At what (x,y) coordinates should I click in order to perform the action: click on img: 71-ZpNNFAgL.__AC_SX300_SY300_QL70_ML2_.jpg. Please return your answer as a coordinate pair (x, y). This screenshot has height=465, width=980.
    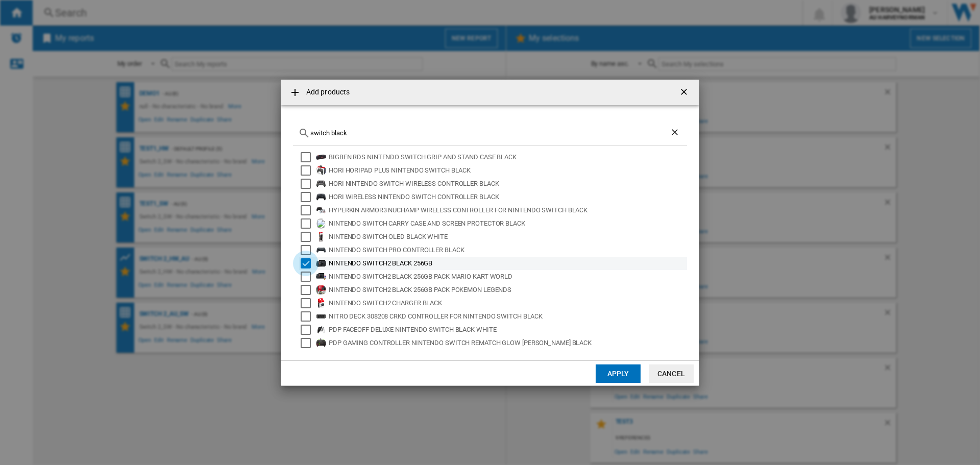
    Looking at the image, I should click on (321, 343).